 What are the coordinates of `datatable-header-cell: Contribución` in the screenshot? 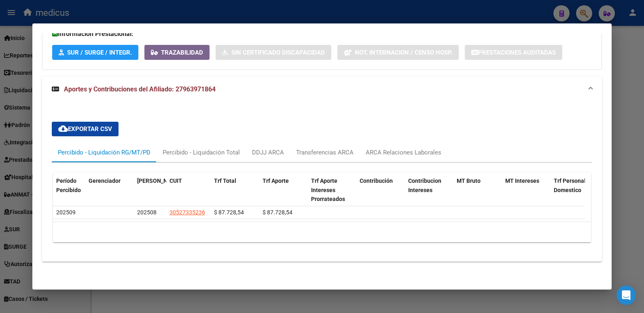 It's located at (380, 190).